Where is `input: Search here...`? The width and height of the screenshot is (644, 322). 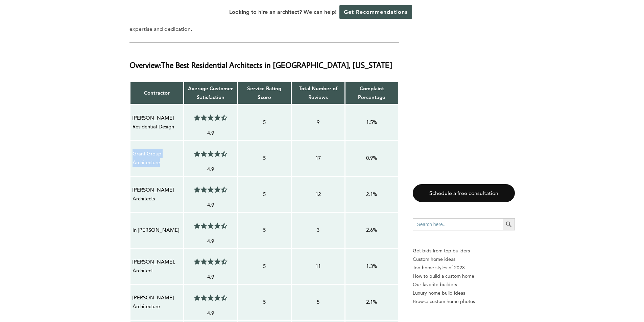
input: Search here... is located at coordinates (458, 224).